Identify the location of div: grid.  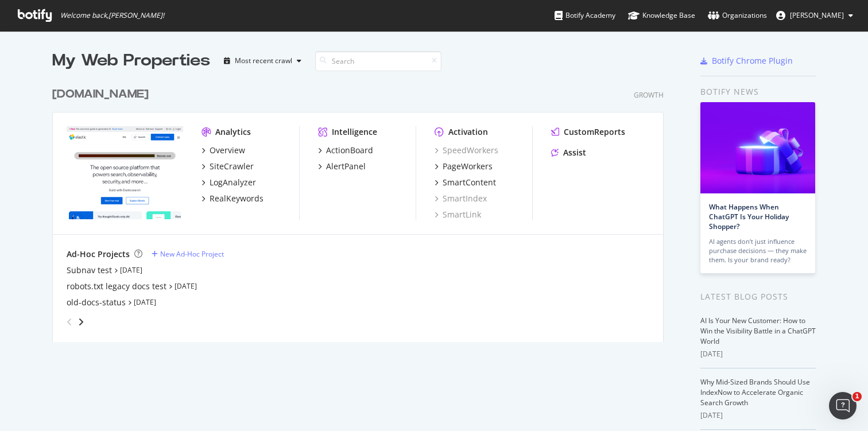
(362, 208).